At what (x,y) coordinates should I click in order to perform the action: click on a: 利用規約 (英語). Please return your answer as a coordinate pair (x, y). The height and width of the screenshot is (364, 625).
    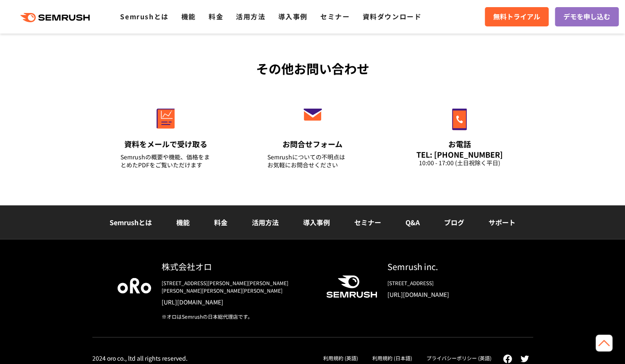
    Looking at the image, I should click on (341, 358).